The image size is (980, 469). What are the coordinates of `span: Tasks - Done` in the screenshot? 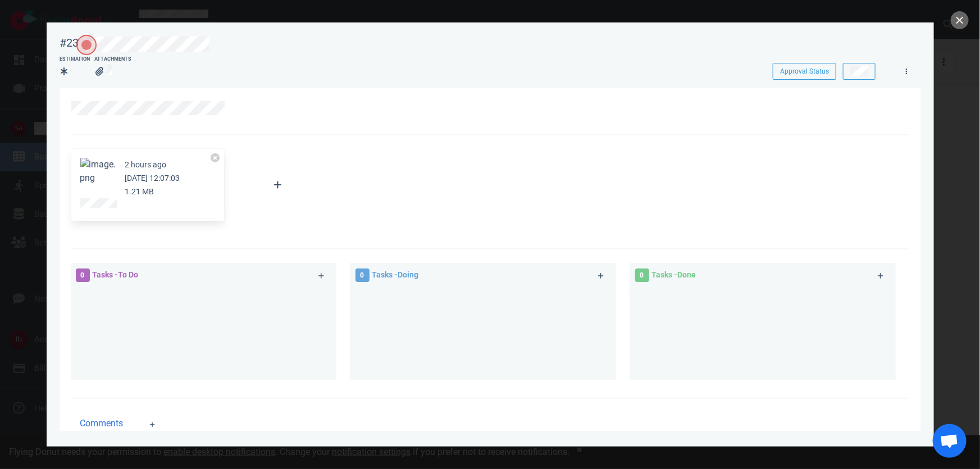 It's located at (674, 275).